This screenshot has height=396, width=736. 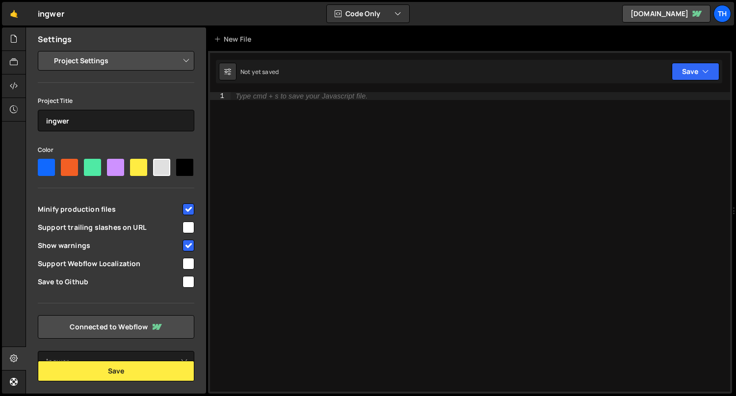 I want to click on a: Th, so click(x=722, y=14).